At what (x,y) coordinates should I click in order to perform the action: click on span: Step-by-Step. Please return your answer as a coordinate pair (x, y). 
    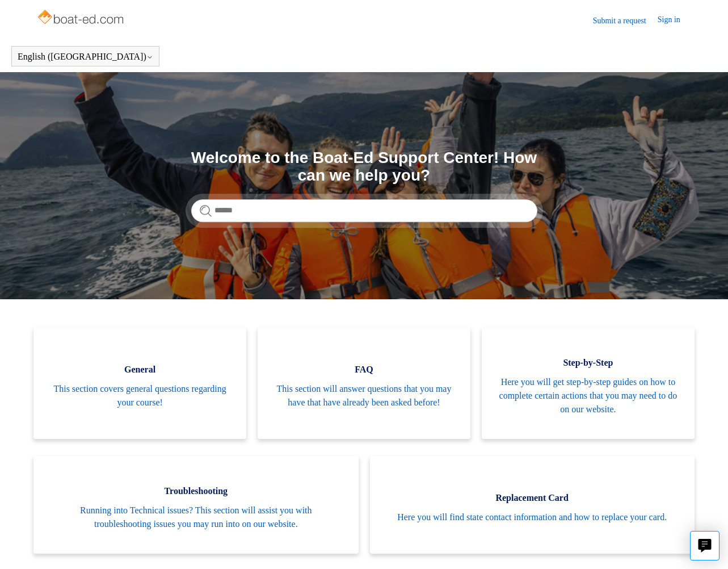
    Looking at the image, I should click on (588, 363).